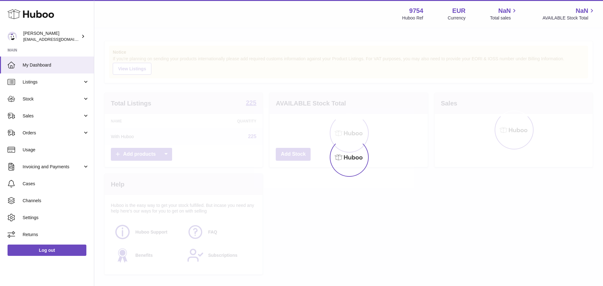  I want to click on span: Settings, so click(56, 218).